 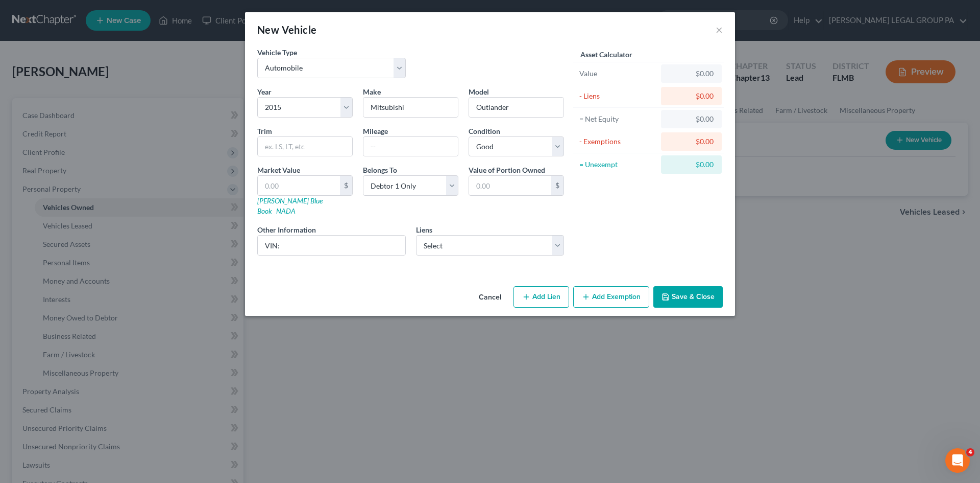 I want to click on div: = Net Equity, so click(x=618, y=119).